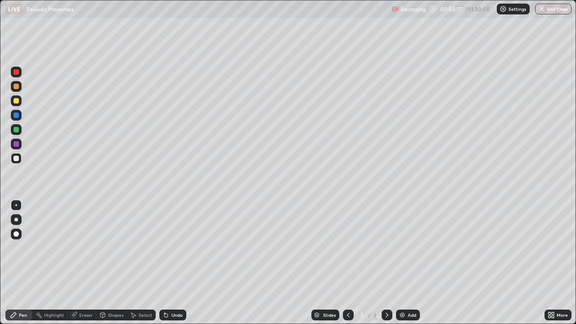 Image resolution: width=576 pixels, height=324 pixels. What do you see at coordinates (553, 9) in the screenshot?
I see `button: End Class` at bounding box center [553, 9].